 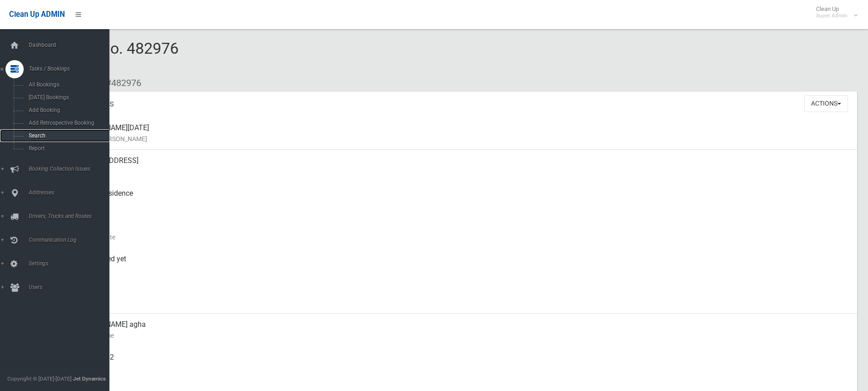 What do you see at coordinates (461, 264) in the screenshot?
I see `div: Not collected yet` at bounding box center [461, 264].